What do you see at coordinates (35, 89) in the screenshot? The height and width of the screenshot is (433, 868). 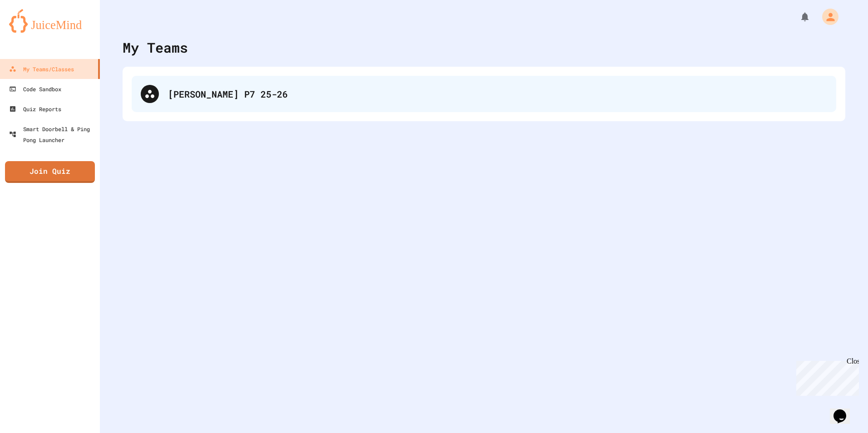 I see `div: Code Sandbox` at bounding box center [35, 89].